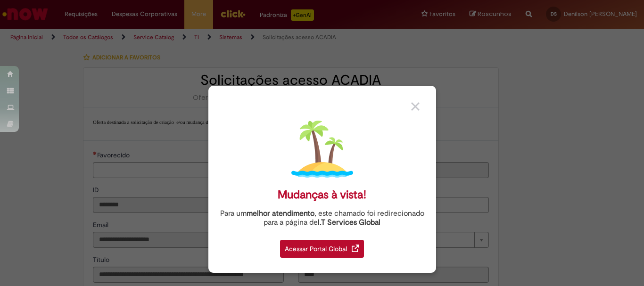 This screenshot has height=286, width=644. Describe the element at coordinates (322, 149) in the screenshot. I see `img: island.png` at that location.